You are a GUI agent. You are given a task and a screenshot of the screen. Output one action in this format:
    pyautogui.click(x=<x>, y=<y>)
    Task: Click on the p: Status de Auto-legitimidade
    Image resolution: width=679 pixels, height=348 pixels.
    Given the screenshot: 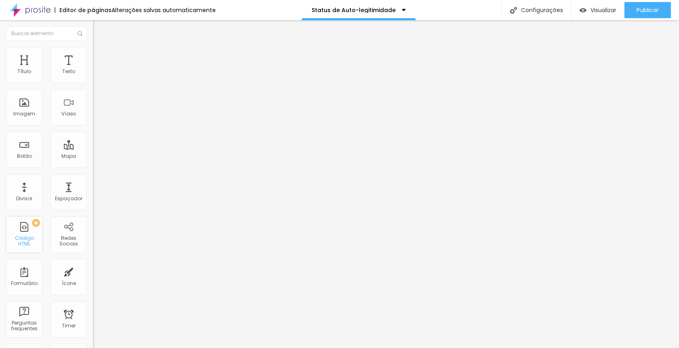 What is the action you would take?
    pyautogui.click(x=354, y=10)
    